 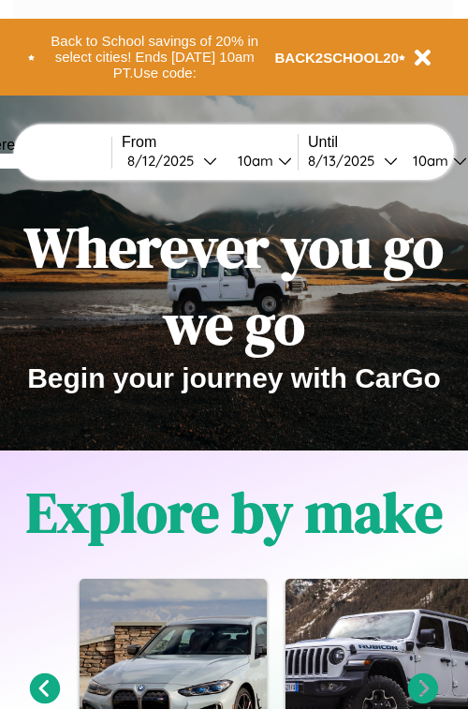 I want to click on div: 8 / 13 / 2025, so click(x=346, y=160).